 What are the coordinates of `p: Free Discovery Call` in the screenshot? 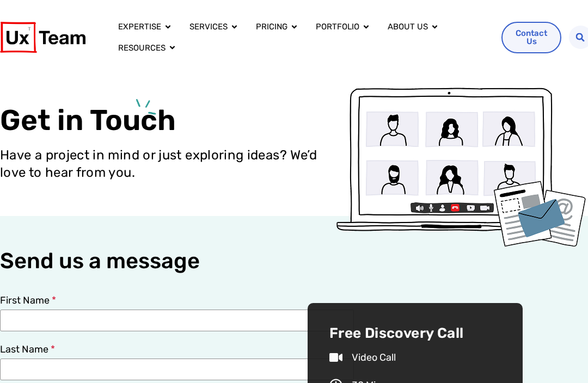 It's located at (414, 333).